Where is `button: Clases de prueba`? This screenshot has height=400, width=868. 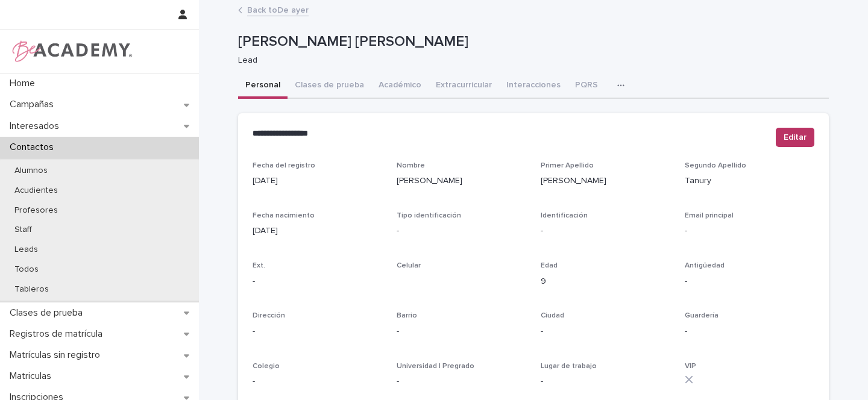 button: Clases de prueba is located at coordinates (329, 86).